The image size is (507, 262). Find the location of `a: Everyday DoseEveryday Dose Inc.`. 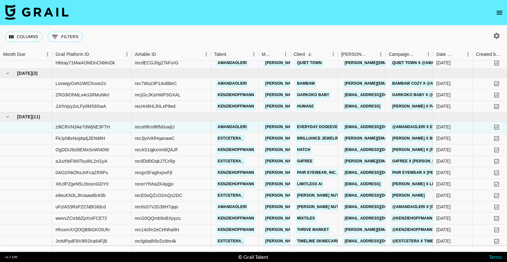

a: Everyday DoseEveryday Dose Inc. is located at coordinates (334, 127).